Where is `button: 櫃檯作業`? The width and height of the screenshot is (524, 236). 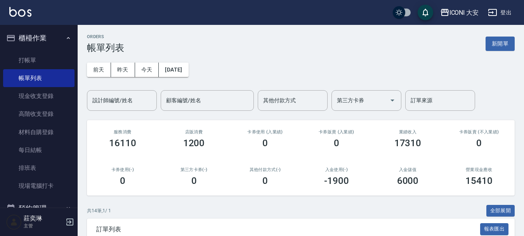 button: 櫃檯作業 is located at coordinates (39, 38).